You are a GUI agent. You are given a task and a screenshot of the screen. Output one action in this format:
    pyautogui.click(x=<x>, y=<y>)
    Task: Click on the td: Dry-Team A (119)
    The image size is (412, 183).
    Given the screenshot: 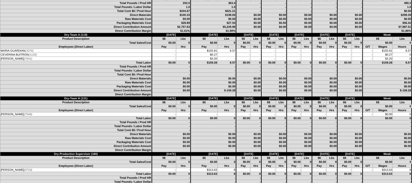 What is the action you would take?
    pyautogui.click(x=76, y=35)
    